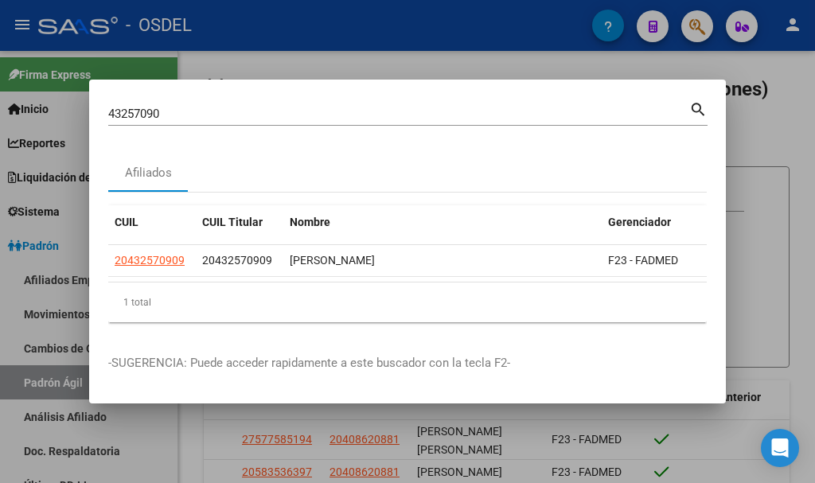 This screenshot has width=815, height=483. Describe the element at coordinates (780, 448) in the screenshot. I see `div: Open Intercom Messenger` at that location.